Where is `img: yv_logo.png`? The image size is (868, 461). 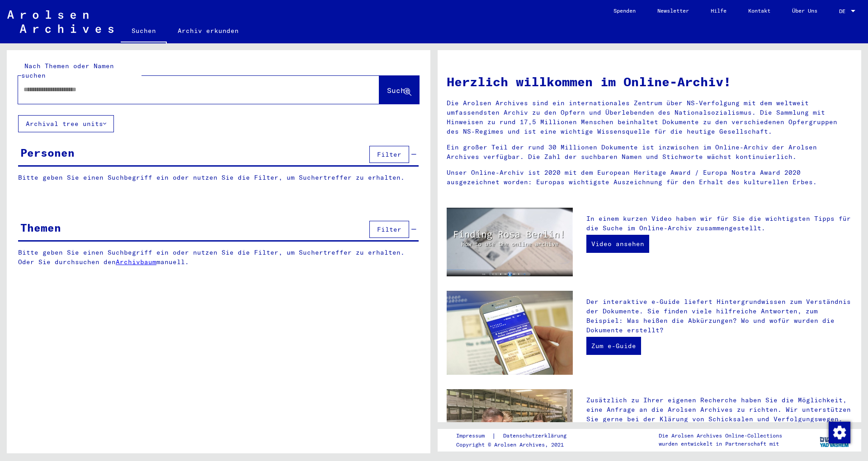
img: yv_logo.png is located at coordinates (835, 440).